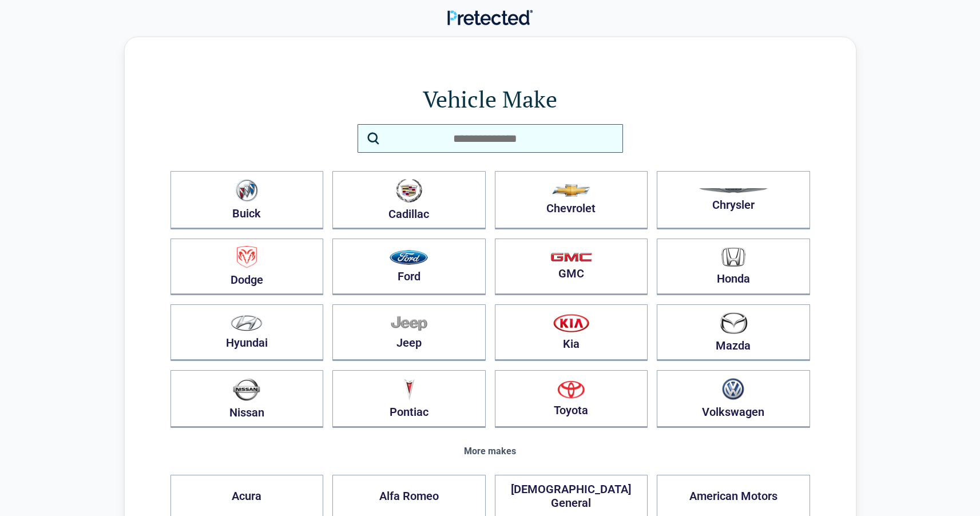 Image resolution: width=980 pixels, height=516 pixels. Describe the element at coordinates (572, 266) in the screenshot. I see `button: GMC` at that location.